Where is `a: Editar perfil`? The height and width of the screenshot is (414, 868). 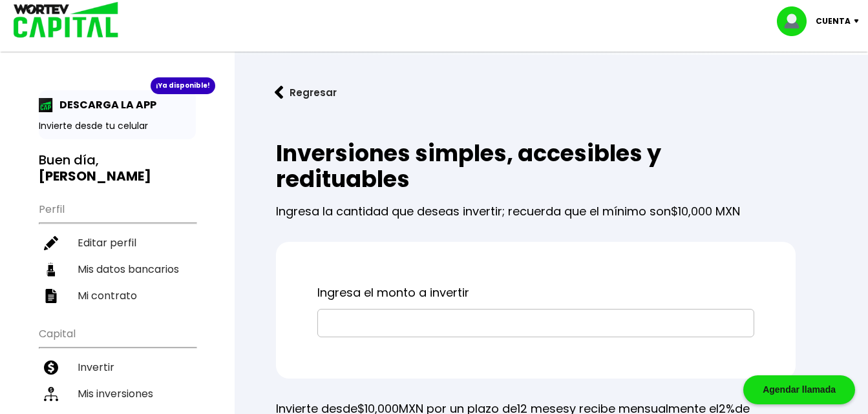 a: Editar perfil is located at coordinates (117, 242).